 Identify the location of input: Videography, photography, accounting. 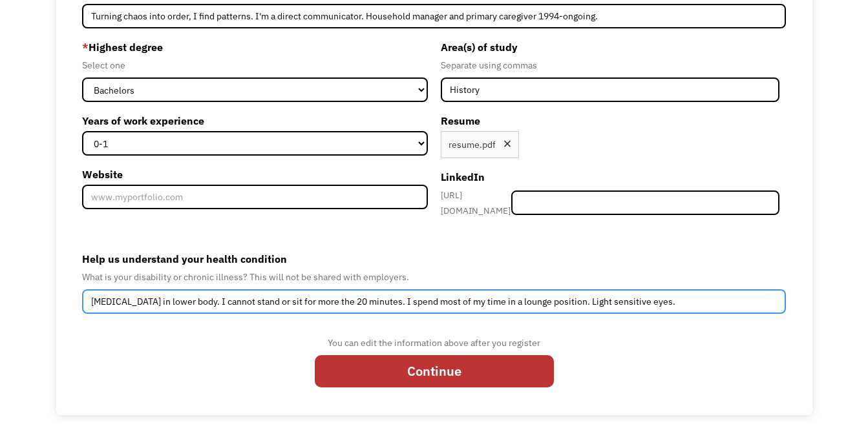
(434, 16).